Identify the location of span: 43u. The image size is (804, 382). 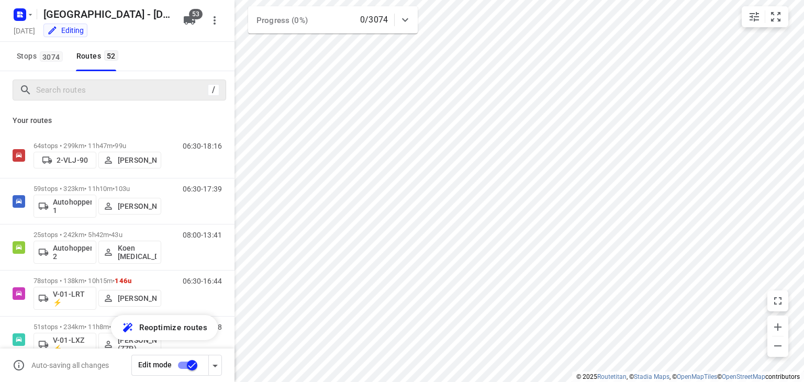
(116, 234).